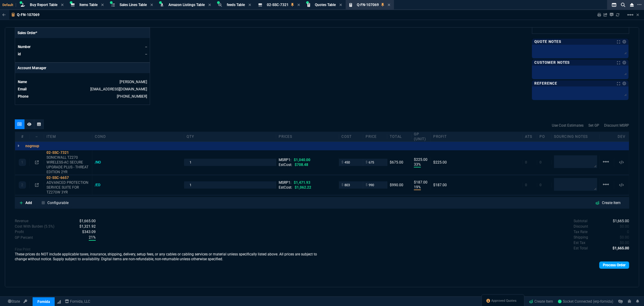 The height and width of the screenshot is (306, 644). I want to click on span: Q-FN-107069, so click(368, 5).